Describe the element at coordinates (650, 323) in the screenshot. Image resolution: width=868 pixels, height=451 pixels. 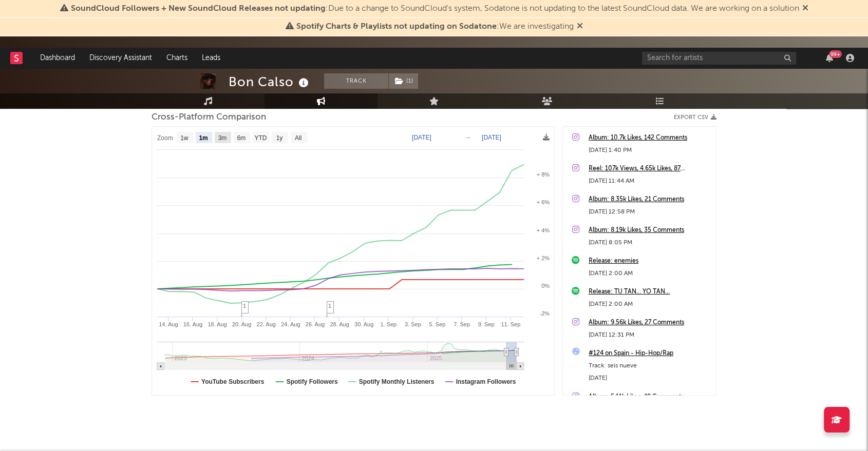
I see `div: Album: 9.56k Likes, 27 Comments` at that location.